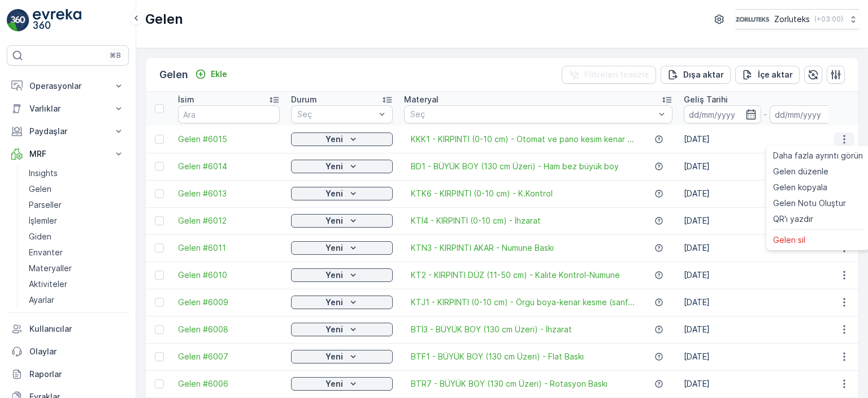  Describe the element at coordinates (797, 19) in the screenshot. I see `button: Zorluteks(+03:00)` at that location.